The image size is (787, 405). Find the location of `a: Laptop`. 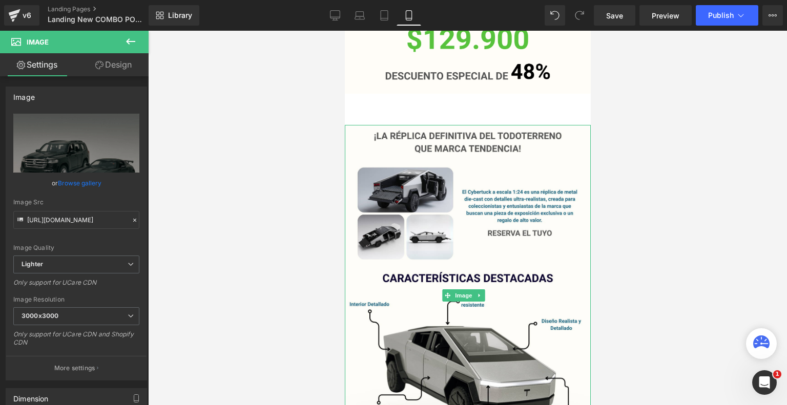

a: Laptop is located at coordinates (360, 15).